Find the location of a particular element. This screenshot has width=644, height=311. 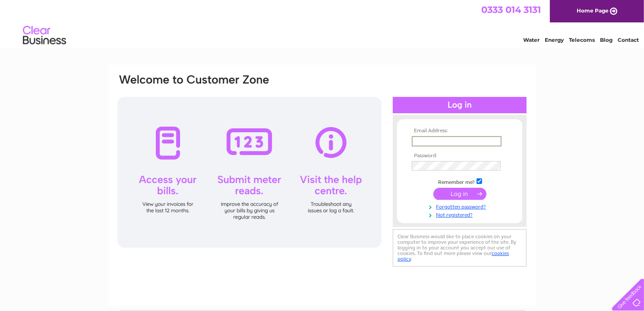

th: Email Address: is located at coordinates (460, 131).